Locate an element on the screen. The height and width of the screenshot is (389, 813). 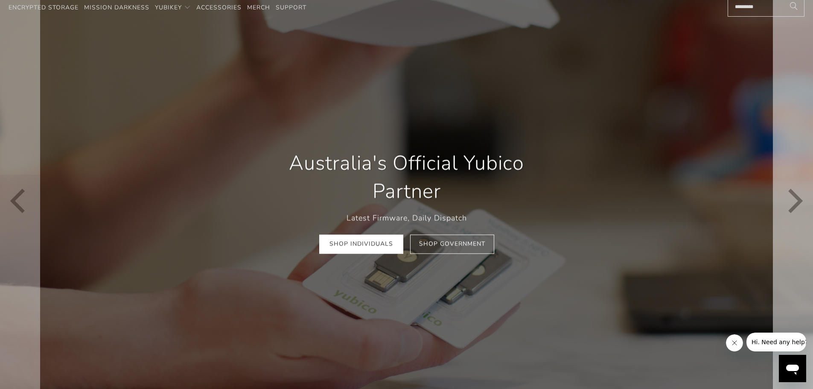
span: Accessories is located at coordinates (219, 7).